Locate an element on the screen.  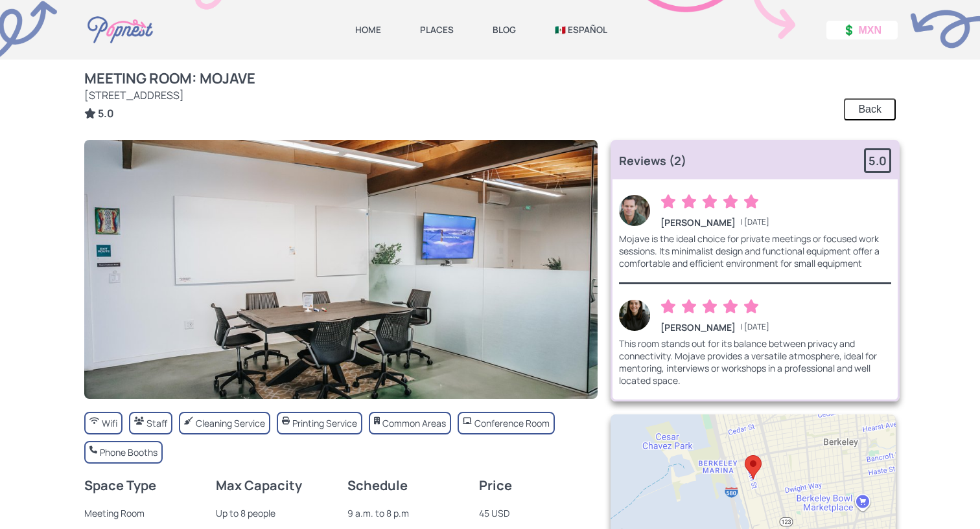
strong: Schedule is located at coordinates (378, 485).